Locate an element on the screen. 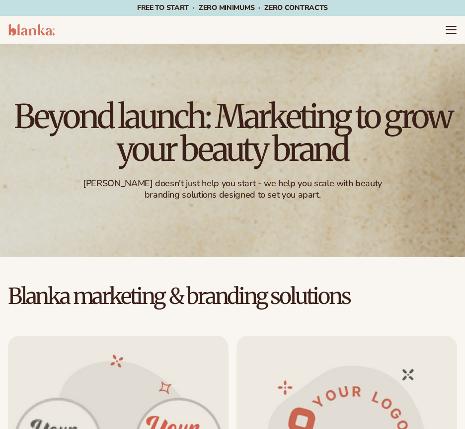  span: Free to start · ZERO minimums · ZERO contracts is located at coordinates (232, 7).